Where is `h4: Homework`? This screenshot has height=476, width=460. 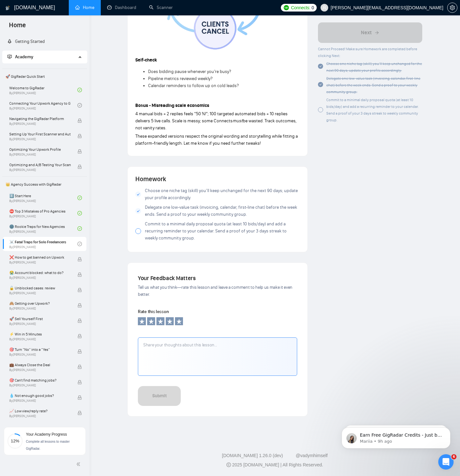 h4: Homework is located at coordinates (217, 179).